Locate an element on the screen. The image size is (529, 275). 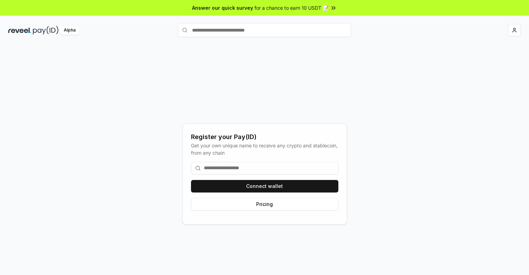
div: Get your own unique name to receive any crypto and stablecoin, from any chain is located at coordinates (264, 149).